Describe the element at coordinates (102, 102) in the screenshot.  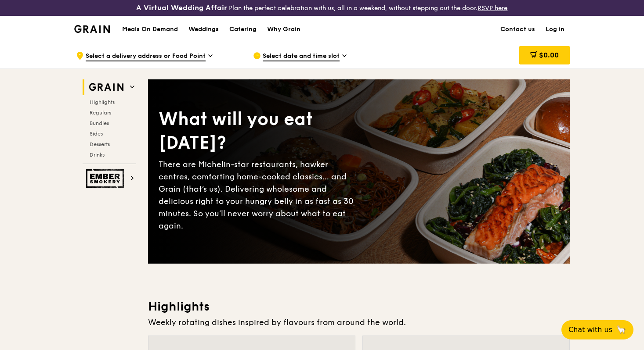
I see `span: Highlights` at that location.